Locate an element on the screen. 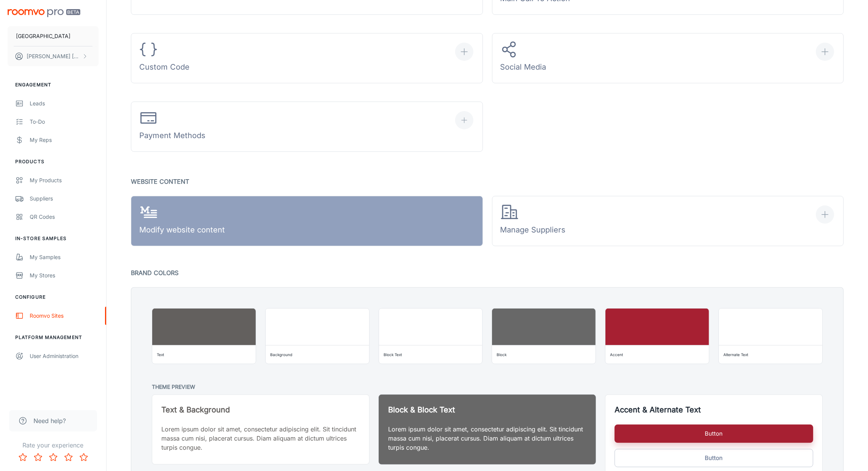 The width and height of the screenshot is (868, 471). div: Leads is located at coordinates (64, 104).